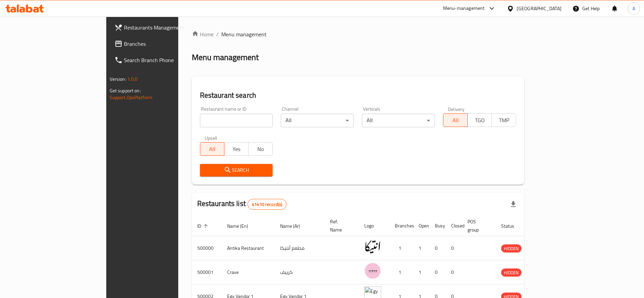  I want to click on a: Branches, so click(161, 44).